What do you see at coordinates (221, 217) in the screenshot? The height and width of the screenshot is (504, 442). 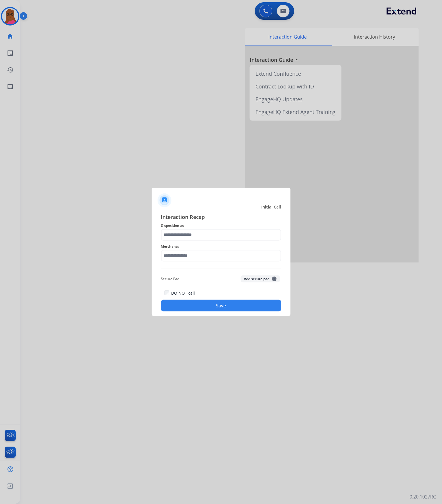 I see `span: Interaction Recap` at bounding box center [221, 217].